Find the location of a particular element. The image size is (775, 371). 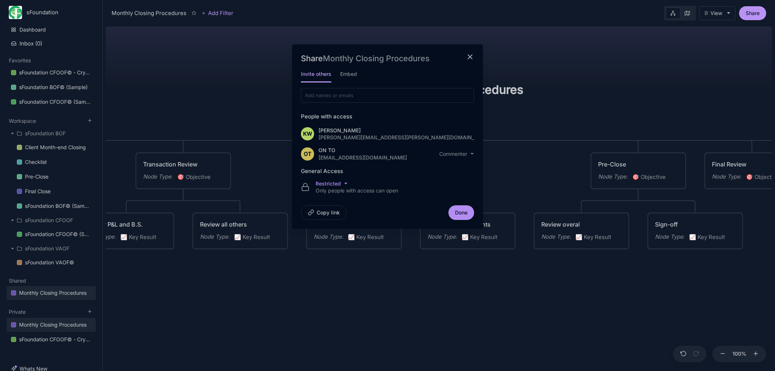

div: ON TO is located at coordinates (362, 150).